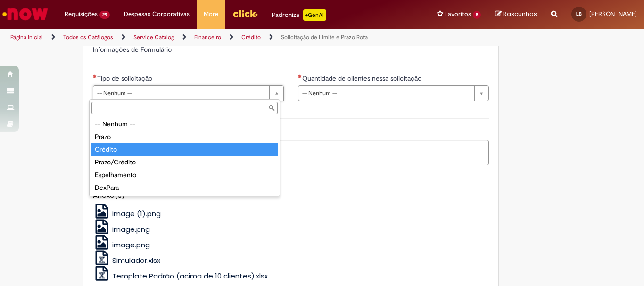  Describe the element at coordinates (184, 187) in the screenshot. I see `div: DexPara` at that location.